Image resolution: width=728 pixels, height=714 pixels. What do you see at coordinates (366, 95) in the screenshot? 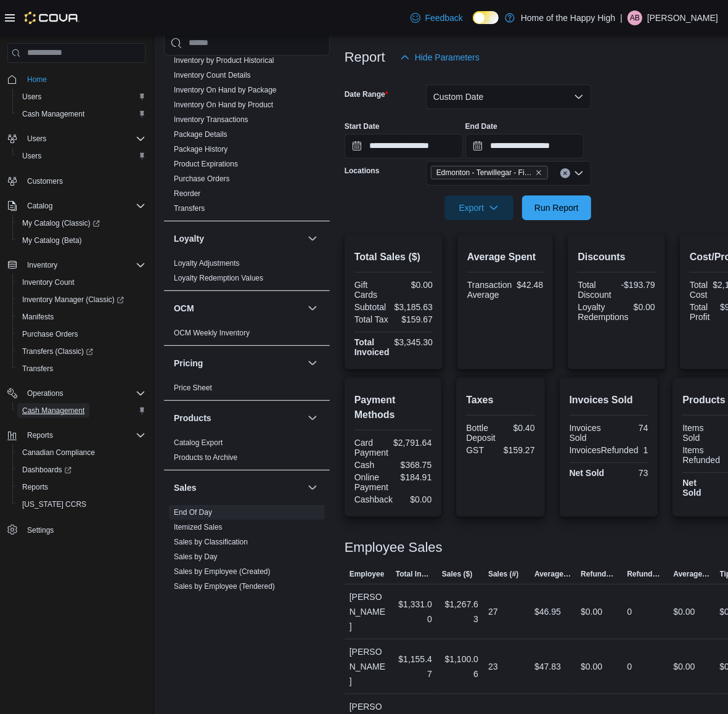
I see `label: Date Range` at bounding box center [366, 95].